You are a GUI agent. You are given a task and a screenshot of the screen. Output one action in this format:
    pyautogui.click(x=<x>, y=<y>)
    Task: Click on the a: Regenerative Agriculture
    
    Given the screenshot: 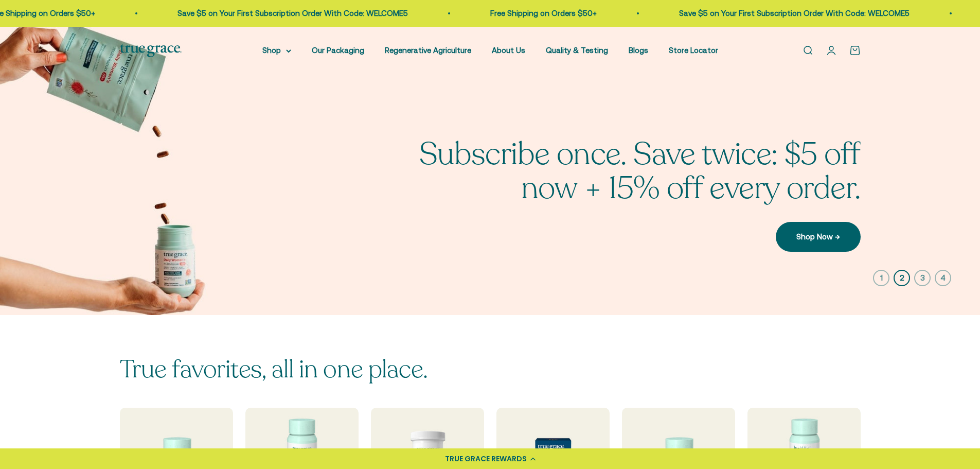 What is the action you would take?
    pyautogui.click(x=428, y=50)
    